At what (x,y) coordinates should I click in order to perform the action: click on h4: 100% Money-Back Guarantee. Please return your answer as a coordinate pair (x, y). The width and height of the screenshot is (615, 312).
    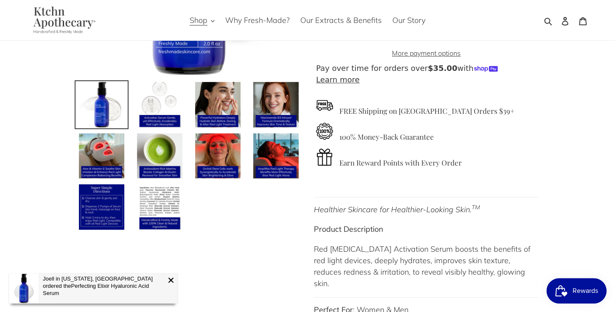
    Looking at the image, I should click on (426, 131).